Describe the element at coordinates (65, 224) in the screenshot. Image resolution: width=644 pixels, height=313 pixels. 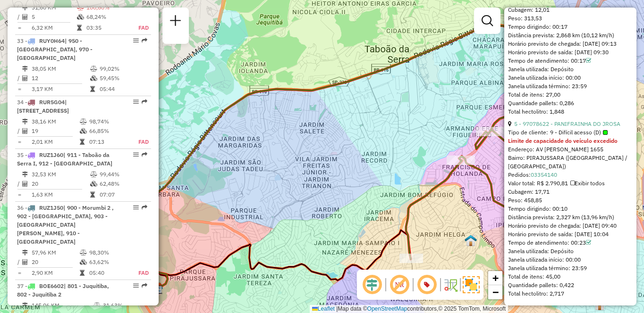
I see `span: 36 -` at that location.